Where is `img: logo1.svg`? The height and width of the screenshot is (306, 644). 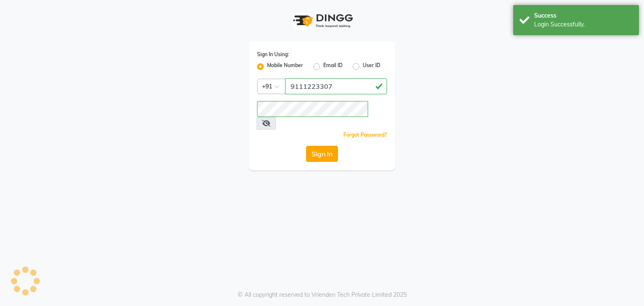 img: logo1.svg is located at coordinates (322, 21).